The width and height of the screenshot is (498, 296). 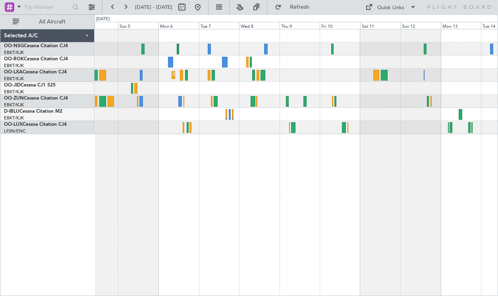 What do you see at coordinates (12, 85) in the screenshot?
I see `span: OO-JID` at bounding box center [12, 85].